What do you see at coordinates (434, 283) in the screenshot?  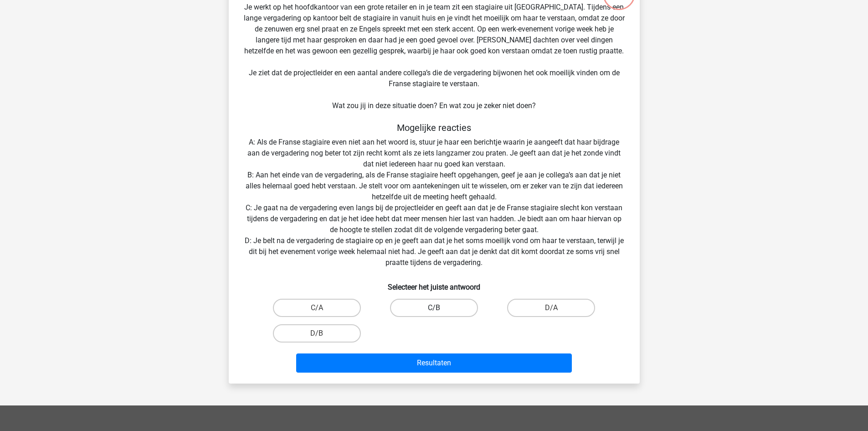 I see `h6: Selecteer het juiste antwoord` at bounding box center [434, 283].